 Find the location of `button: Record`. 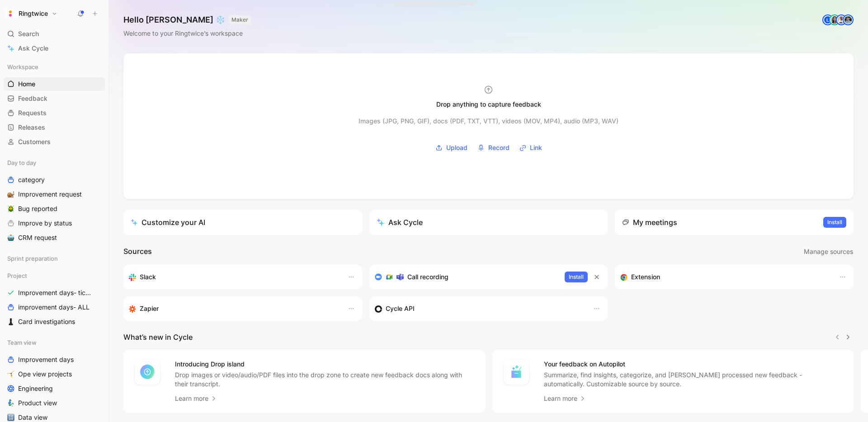

button: Record is located at coordinates (493, 148).